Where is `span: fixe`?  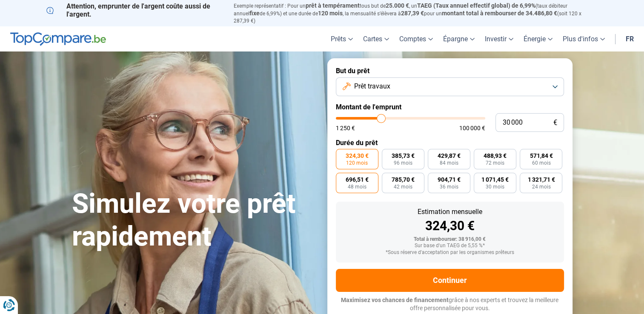 span: fixe is located at coordinates (254, 13).